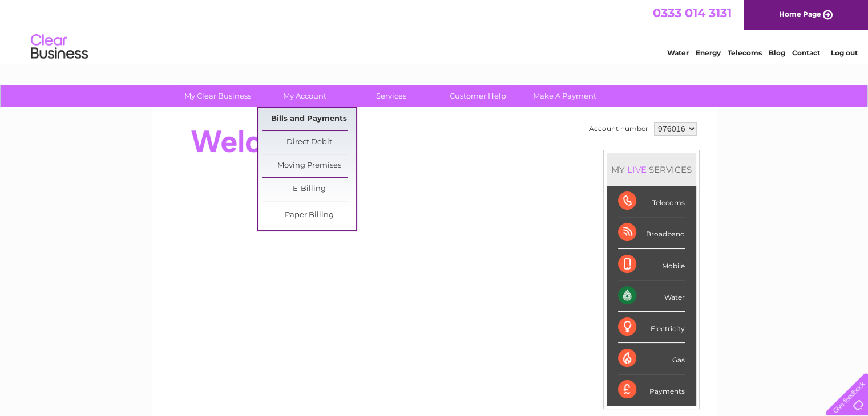  What do you see at coordinates (843, 53) in the screenshot?
I see `a: Log out` at bounding box center [843, 53].